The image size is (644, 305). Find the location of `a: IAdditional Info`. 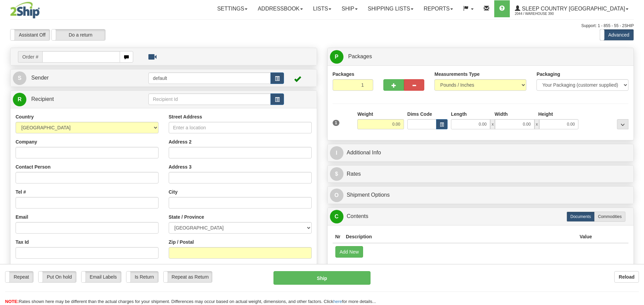

a: IAdditional Info is located at coordinates (481, 152).